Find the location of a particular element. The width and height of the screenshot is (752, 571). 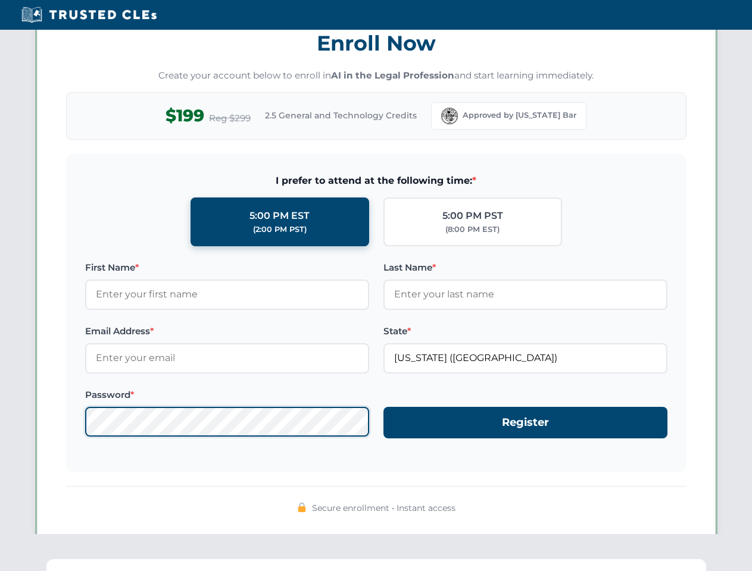

label: Email Address is located at coordinates (227, 331).